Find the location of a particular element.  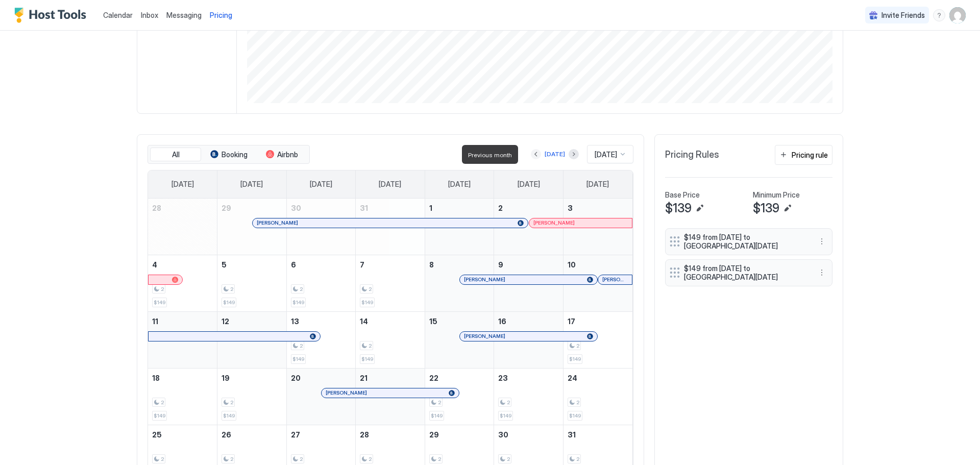

a: January 1, 2026 is located at coordinates (459, 208).